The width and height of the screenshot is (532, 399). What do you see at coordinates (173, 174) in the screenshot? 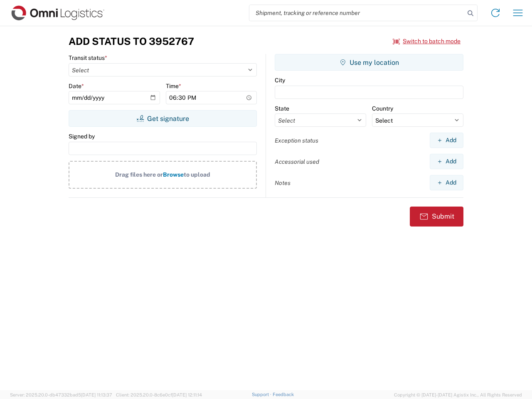
I see `span: Browse` at bounding box center [173, 174].